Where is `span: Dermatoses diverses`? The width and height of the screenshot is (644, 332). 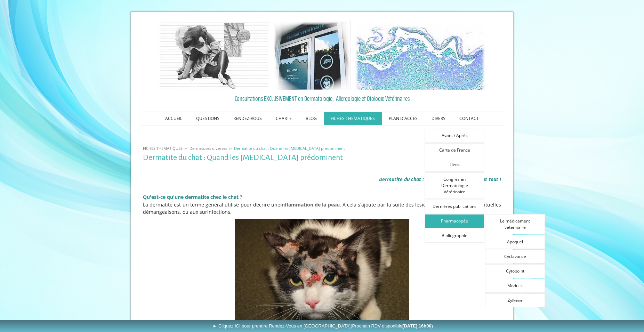
span: Dermatoses diverses is located at coordinates (208, 148).